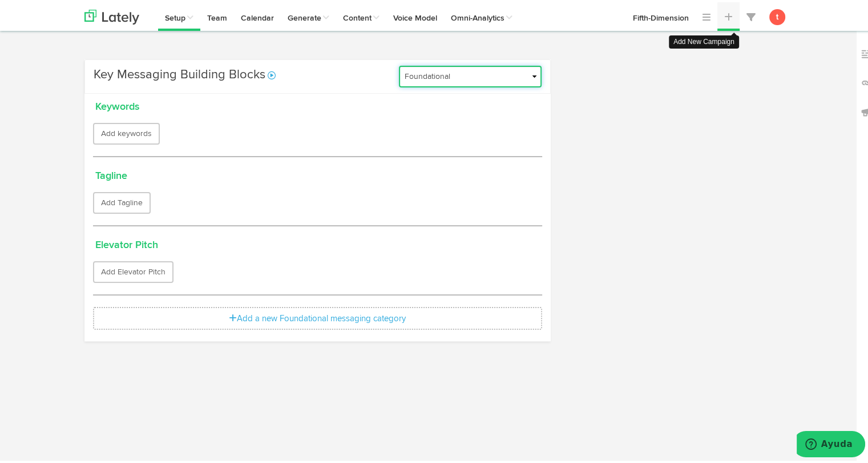 Image resolution: width=868 pixels, height=463 pixels. I want to click on div: Add New Campaign, so click(704, 40).